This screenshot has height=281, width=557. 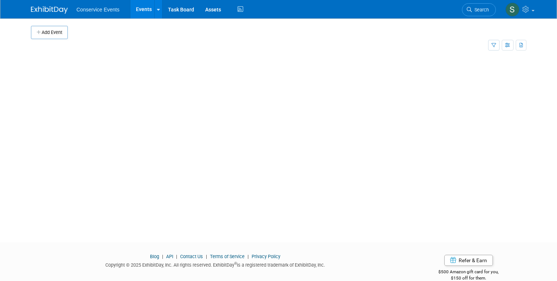 What do you see at coordinates (266, 256) in the screenshot?
I see `a: Privacy Policy` at bounding box center [266, 256].